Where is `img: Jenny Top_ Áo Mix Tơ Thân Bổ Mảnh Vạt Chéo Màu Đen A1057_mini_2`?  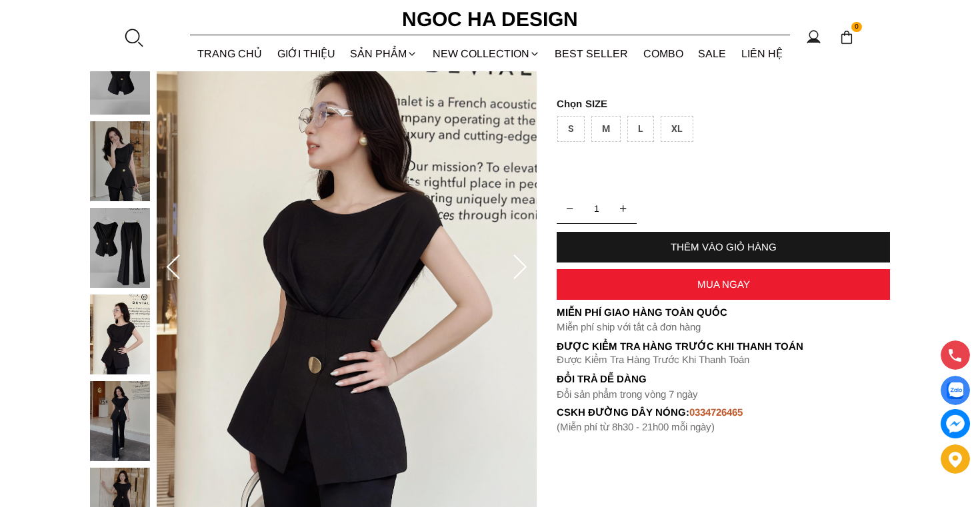 img: Jenny Top_ Áo Mix Tơ Thân Bổ Mảnh Vạt Chéo Màu Đen A1057_mini_2 is located at coordinates (120, 161).